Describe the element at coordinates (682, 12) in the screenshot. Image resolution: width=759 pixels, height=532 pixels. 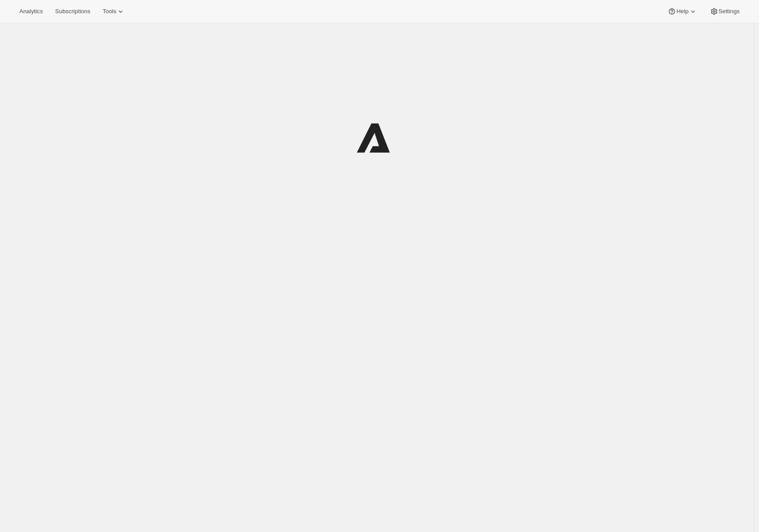
I see `span: Help` at that location.